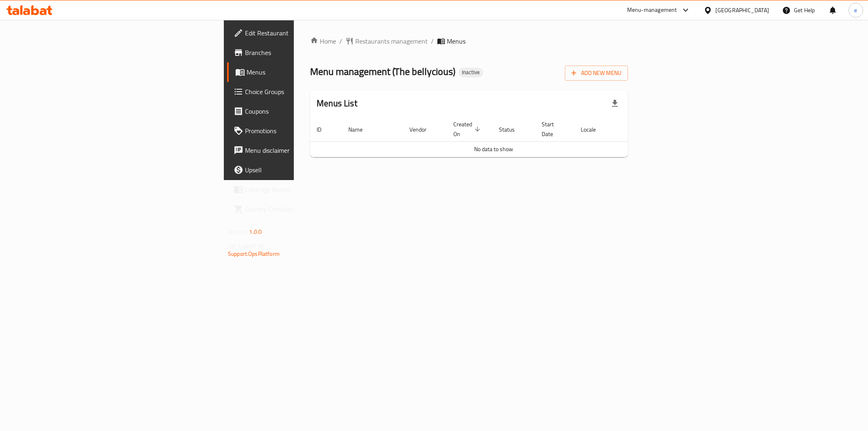 Image resolution: width=868 pixels, height=431 pixels. What do you see at coordinates (593, 130) in the screenshot?
I see `span: Locale` at bounding box center [593, 130].